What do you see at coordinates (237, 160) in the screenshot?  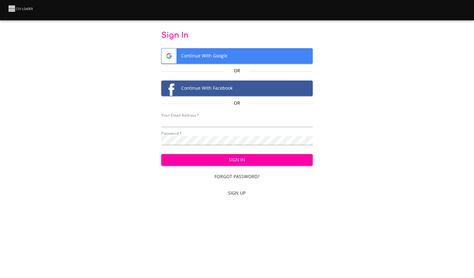 I see `button: Sign In` at bounding box center [237, 160].